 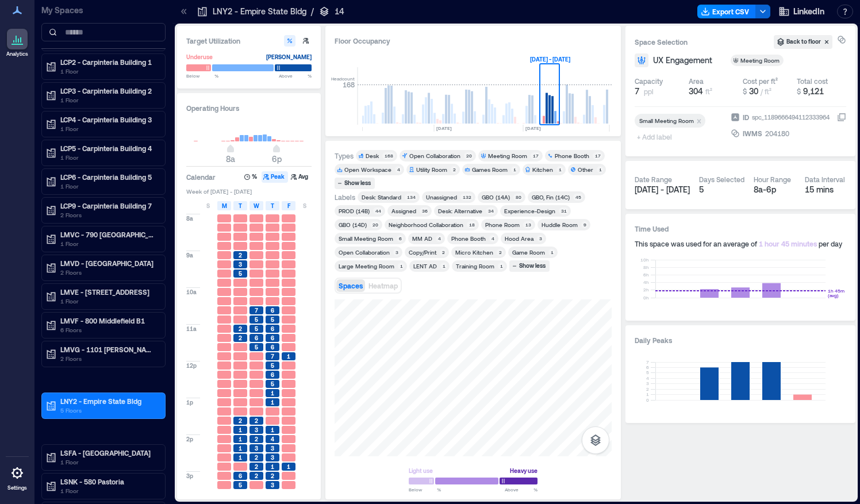 What do you see at coordinates (249, 41) in the screenshot?
I see `h3: Target Utilization` at bounding box center [249, 41].